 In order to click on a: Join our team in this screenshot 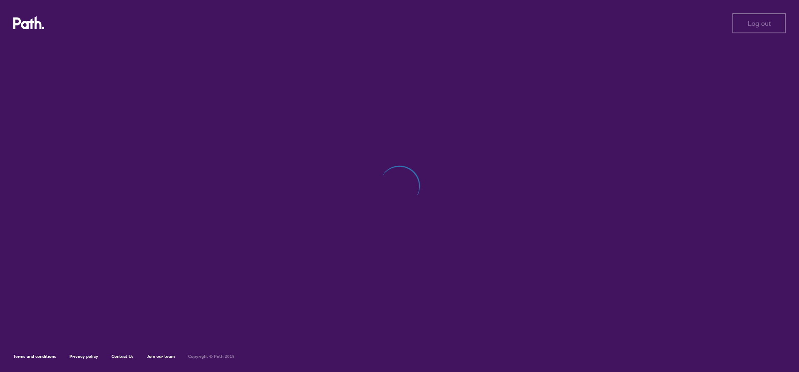, I will do `click(161, 356)`.